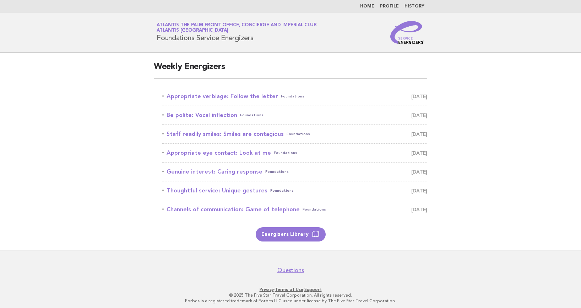 Image resolution: width=581 pixels, height=308 pixels. Describe the element at coordinates (407, 32) in the screenshot. I see `img: Service Energizers` at that location.